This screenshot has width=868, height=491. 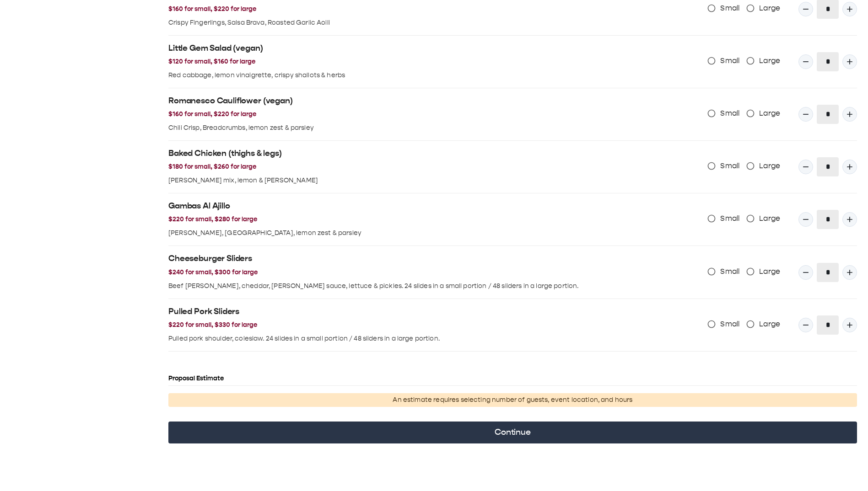 I want to click on h3: $240 for small, $300 for large, so click(x=397, y=273).